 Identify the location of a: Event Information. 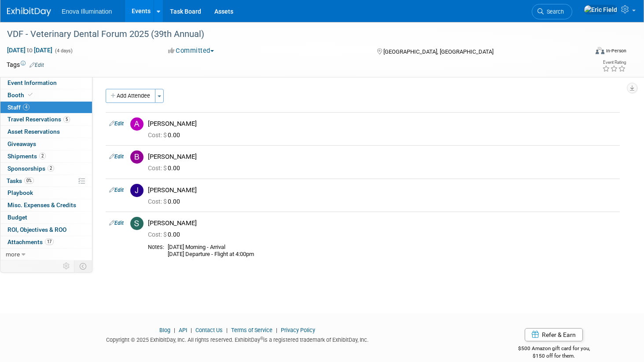
(46, 83).